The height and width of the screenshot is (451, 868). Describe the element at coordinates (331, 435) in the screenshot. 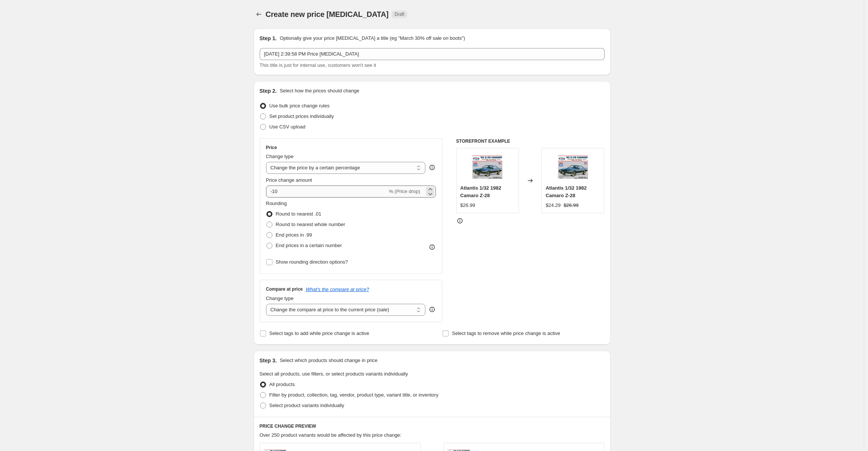

I see `span: Over 250 product variants would be affected by this price change:` at that location.